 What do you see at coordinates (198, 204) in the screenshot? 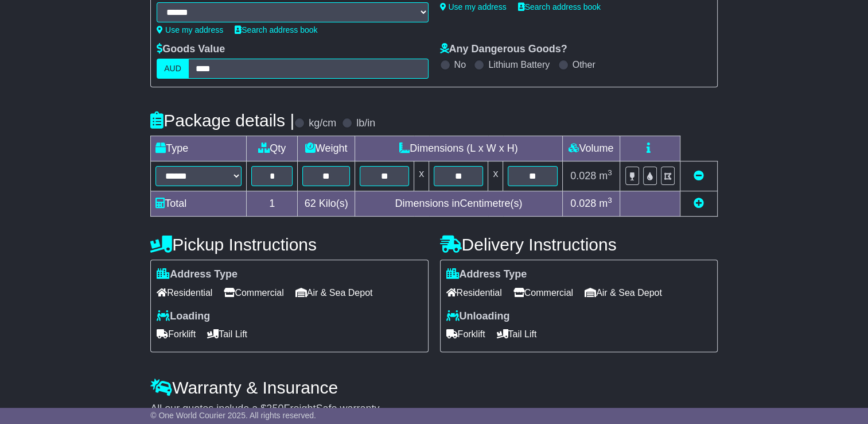
I see `td: Total` at bounding box center [198, 204].